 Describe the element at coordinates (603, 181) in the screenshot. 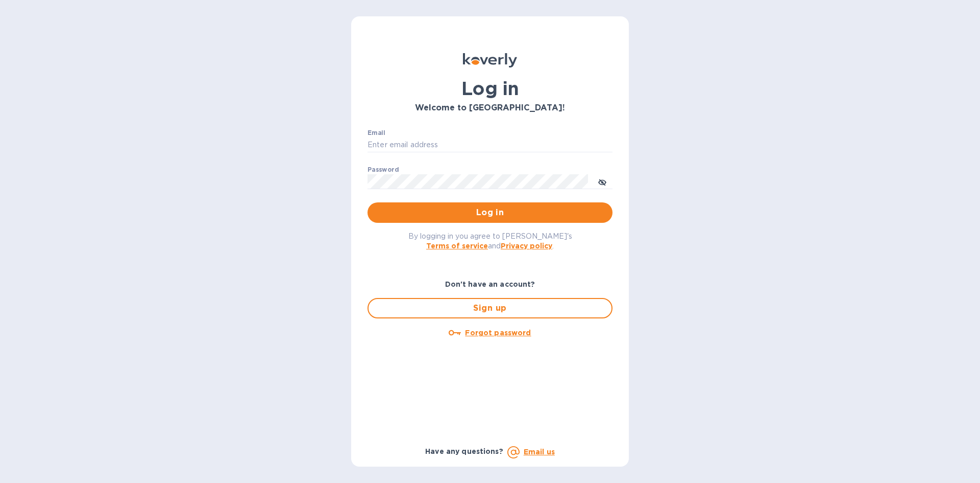

I see `button: toggle password visibility` at that location.